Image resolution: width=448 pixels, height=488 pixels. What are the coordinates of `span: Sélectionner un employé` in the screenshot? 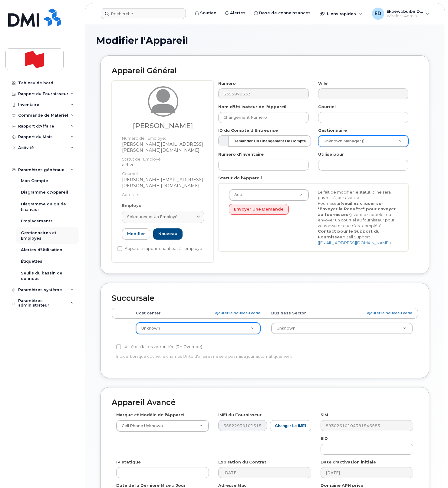 It's located at (152, 217).